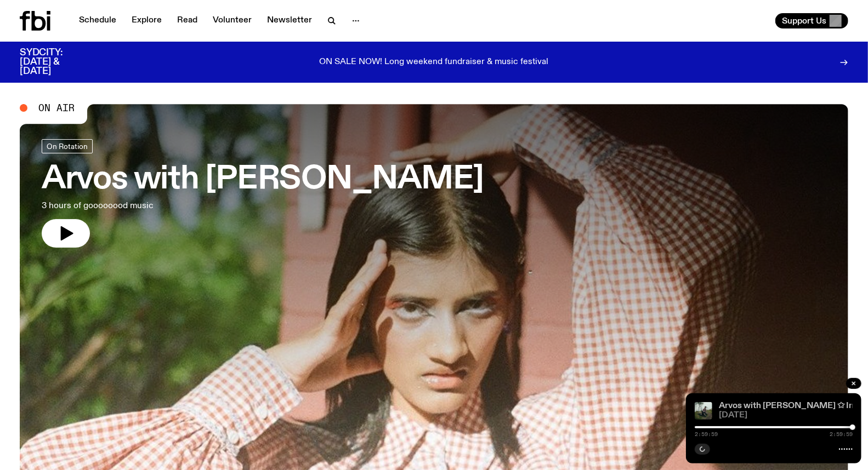 The width and height of the screenshot is (868, 470). Describe the element at coordinates (289, 21) in the screenshot. I see `a: Newsletter` at that location.